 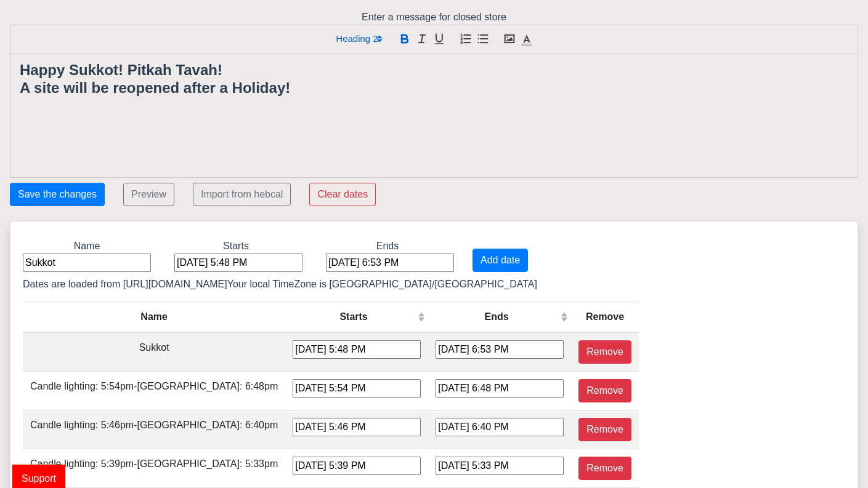 What do you see at coordinates (57, 194) in the screenshot?
I see `button: Save the changes` at bounding box center [57, 194].